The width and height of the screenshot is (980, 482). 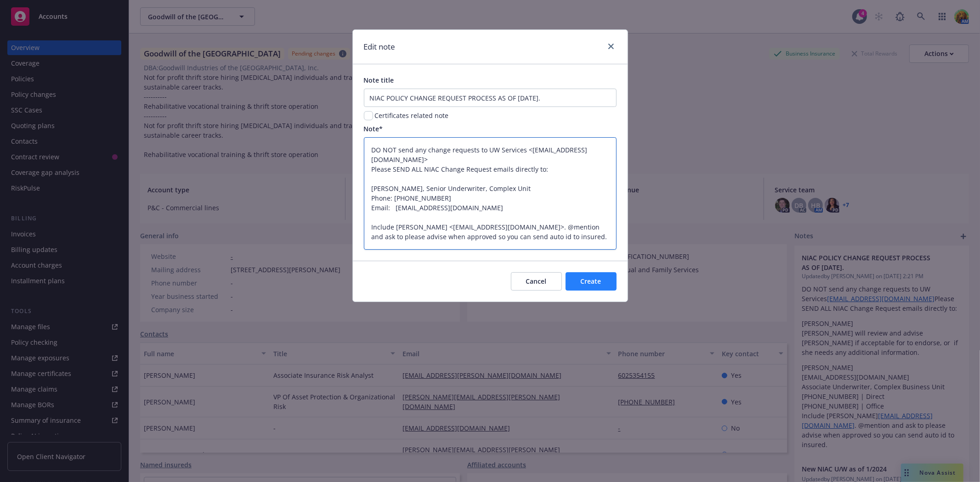 I want to click on a: close, so click(x=611, y=46).